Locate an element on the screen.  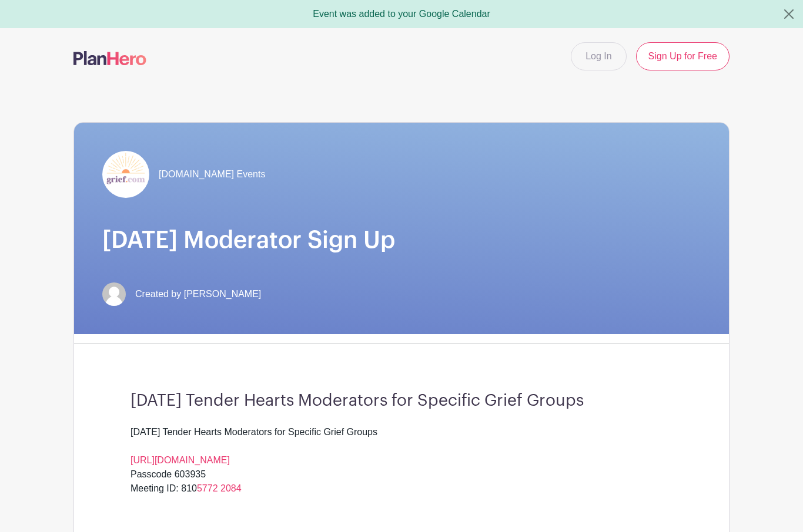
a: Log In is located at coordinates (598, 56).